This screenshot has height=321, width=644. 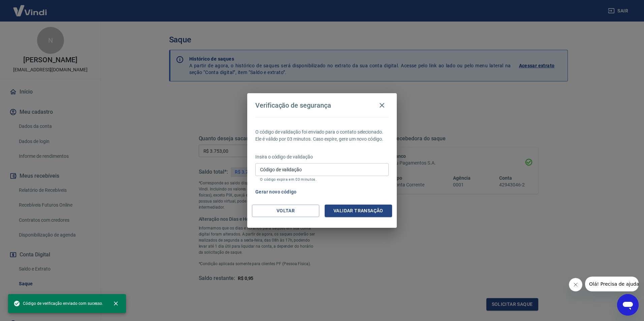 What do you see at coordinates (59, 304) in the screenshot?
I see `span: Código de verificação enviado com sucesso.` at bounding box center [59, 304].